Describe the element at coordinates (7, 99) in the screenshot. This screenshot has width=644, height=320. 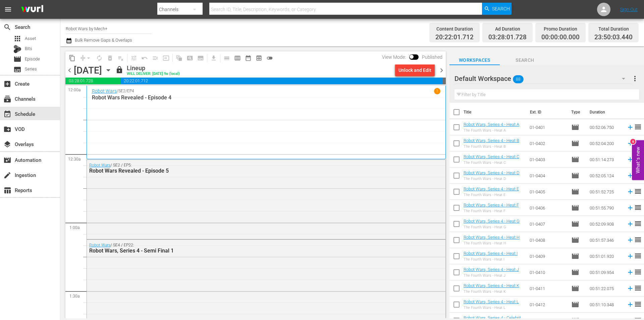
I see `span: Channels` at that location.